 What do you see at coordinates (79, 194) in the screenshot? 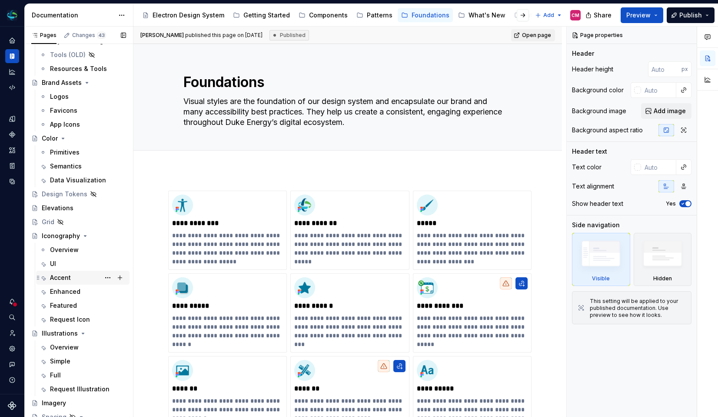
I see `a: Design Tokens` at bounding box center [79, 194].